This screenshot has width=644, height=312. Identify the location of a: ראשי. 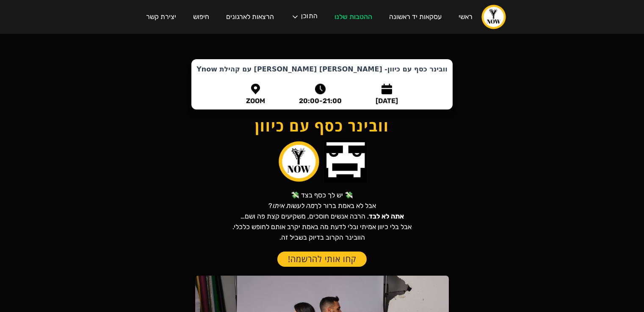
(466, 17).